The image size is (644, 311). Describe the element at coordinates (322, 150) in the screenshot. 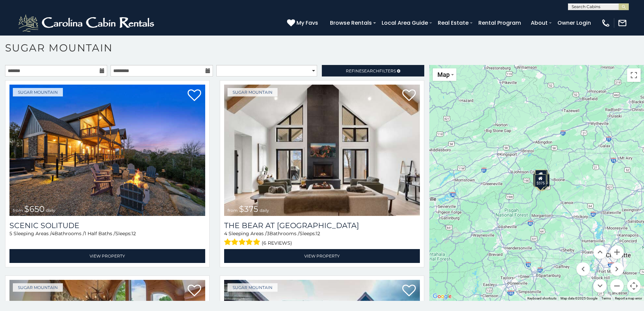

I see `img: The Bear At Sugar Mountain` at that location.